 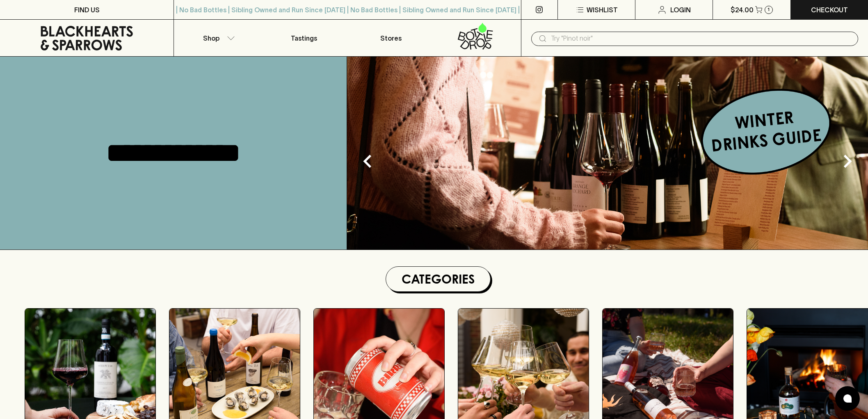 I want to click on p: Stores, so click(x=391, y=38).